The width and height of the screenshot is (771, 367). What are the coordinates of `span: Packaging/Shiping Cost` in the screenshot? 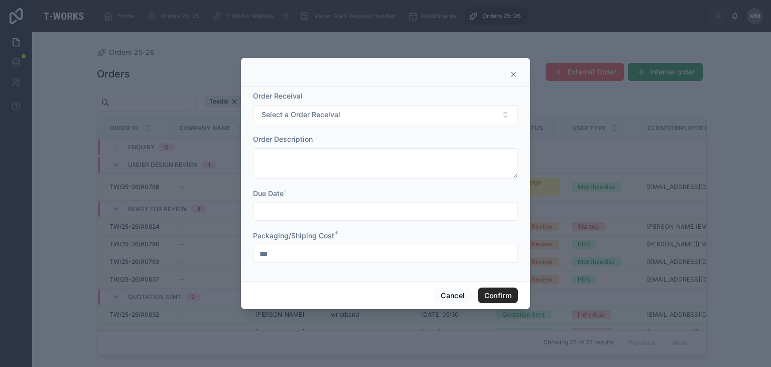 It's located at (294, 235).